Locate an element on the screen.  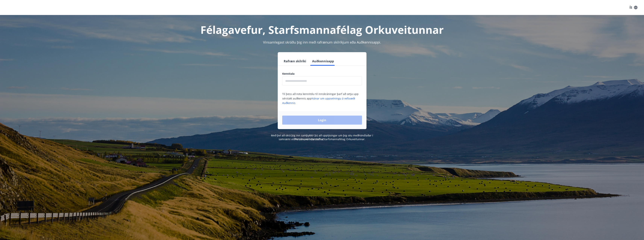
span: Vinsamlegast skráðu þig inn með rafrænum skilríkjum eða Auðkennisappi. is located at coordinates (322, 42).